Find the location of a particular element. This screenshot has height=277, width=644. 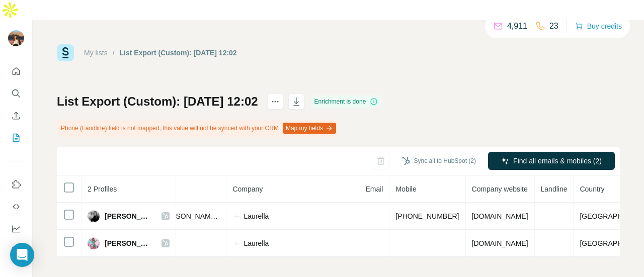

img: Surfe Logo is located at coordinates (65, 53).